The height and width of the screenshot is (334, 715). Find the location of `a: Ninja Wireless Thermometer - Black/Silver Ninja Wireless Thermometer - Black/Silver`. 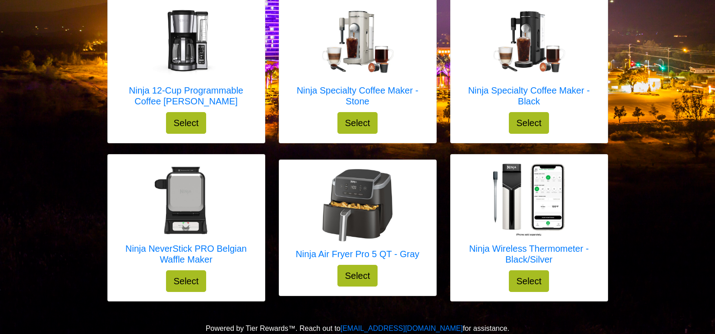

a: Ninja Wireless Thermometer - Black/Silver Ninja Wireless Thermometer - Black/Silver is located at coordinates (529, 217).